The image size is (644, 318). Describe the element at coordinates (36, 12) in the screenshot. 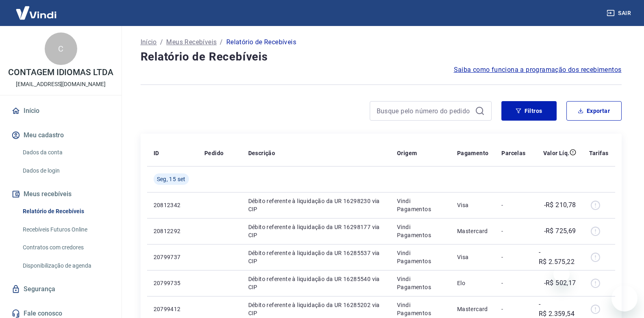

I see `img: Vindi` at that location.